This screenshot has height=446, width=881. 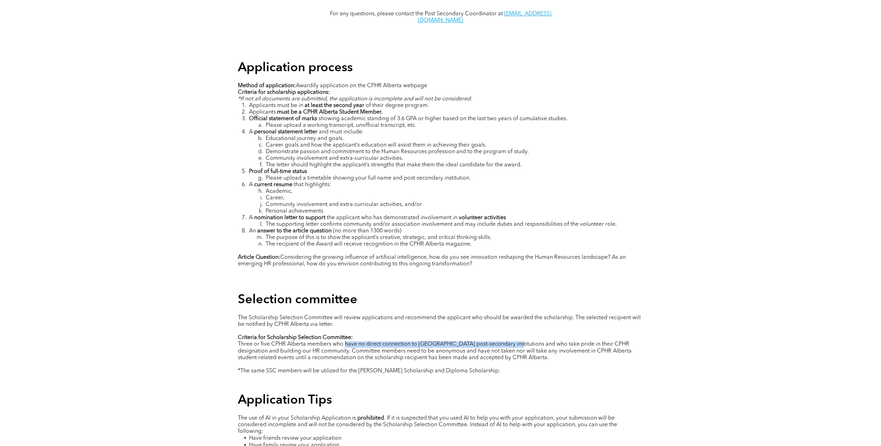 I want to click on span: An, so click(x=253, y=231).